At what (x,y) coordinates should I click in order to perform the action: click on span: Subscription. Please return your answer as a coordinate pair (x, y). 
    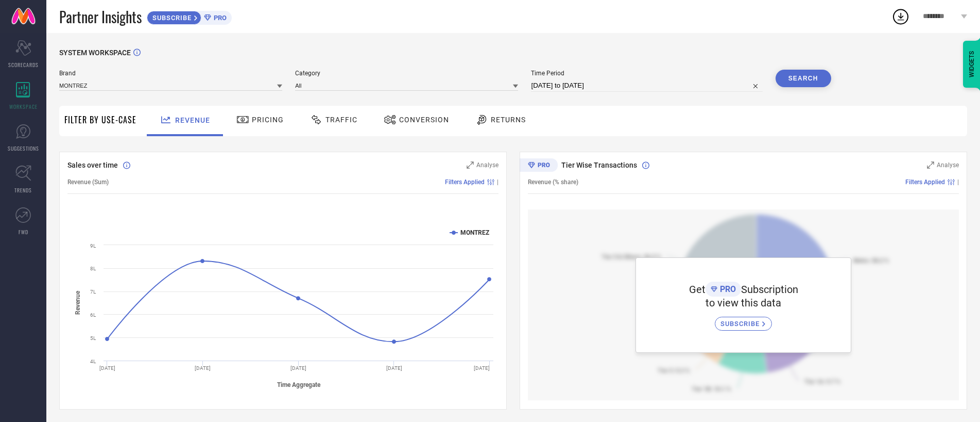
    Looking at the image, I should click on (770, 289).